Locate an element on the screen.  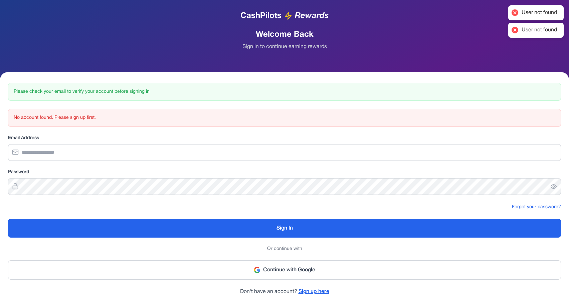
label: Password is located at coordinates (285, 172).